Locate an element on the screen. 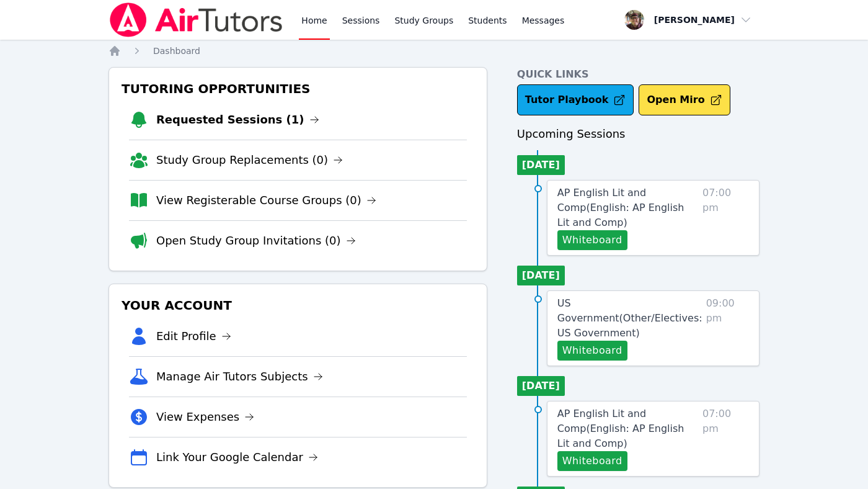 Image resolution: width=868 pixels, height=489 pixels. a: Edit Profile is located at coordinates (194, 336).